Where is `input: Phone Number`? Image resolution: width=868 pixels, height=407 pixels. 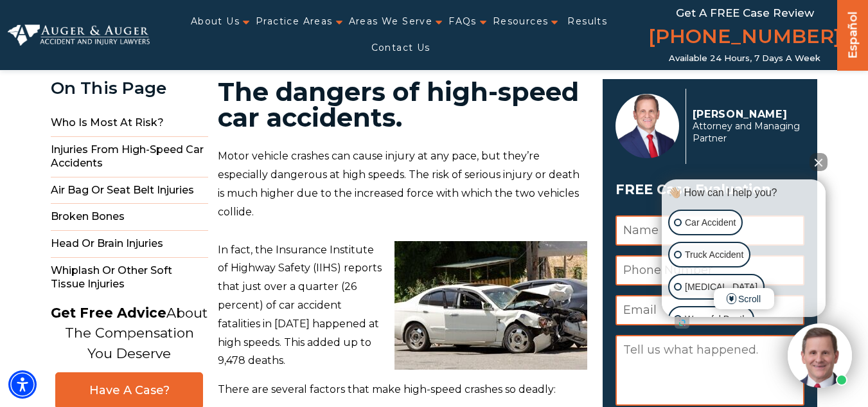 input: Phone Number is located at coordinates (710, 270).